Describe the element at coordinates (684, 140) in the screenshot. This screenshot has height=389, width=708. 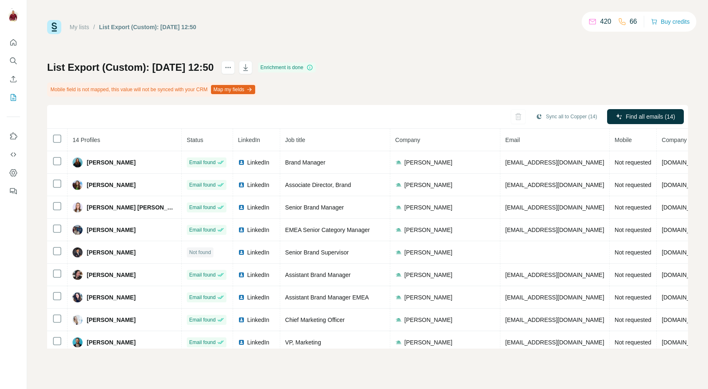
I see `span: Company website` at that location.